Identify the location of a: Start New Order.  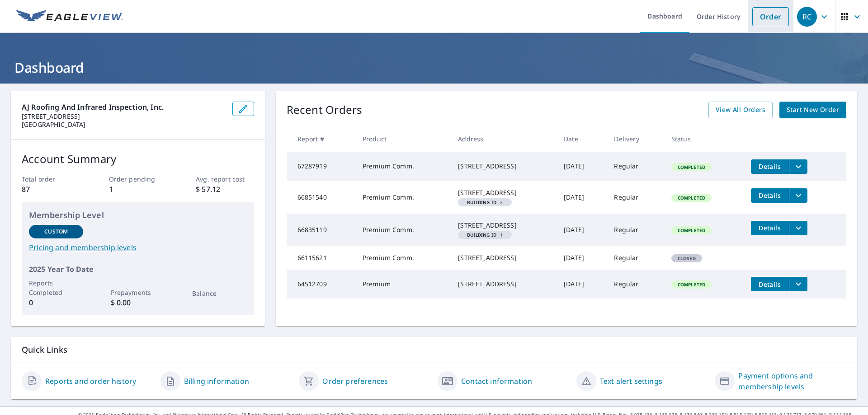
(813, 110).